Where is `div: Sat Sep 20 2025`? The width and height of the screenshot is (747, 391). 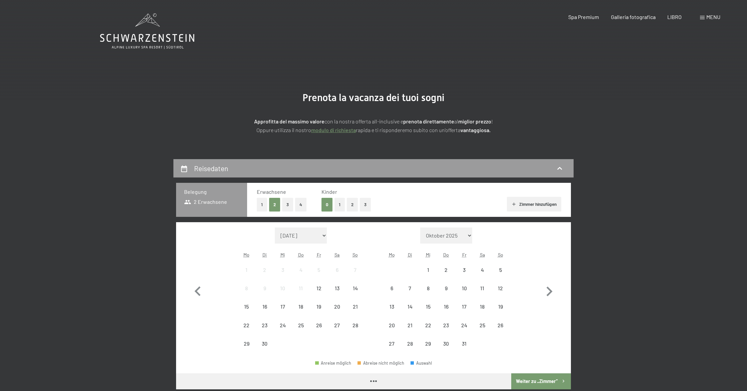 div: Sat Sep 20 2025 is located at coordinates (337, 307).